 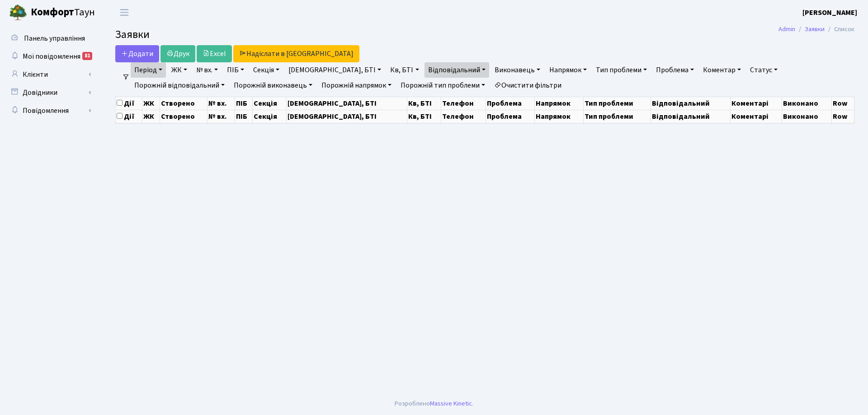 I want to click on a: Довідники, so click(x=50, y=93).